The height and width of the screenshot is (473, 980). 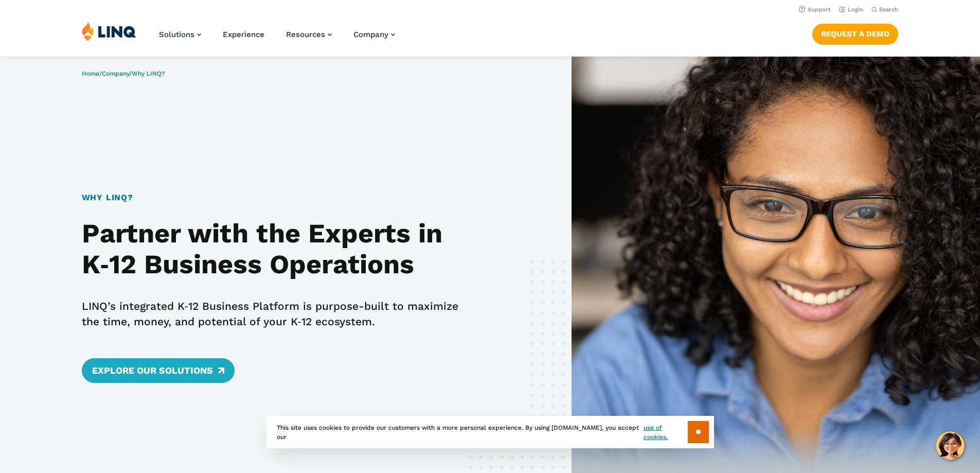 What do you see at coordinates (665, 432) in the screenshot?
I see `a: use of cookies.` at bounding box center [665, 432].